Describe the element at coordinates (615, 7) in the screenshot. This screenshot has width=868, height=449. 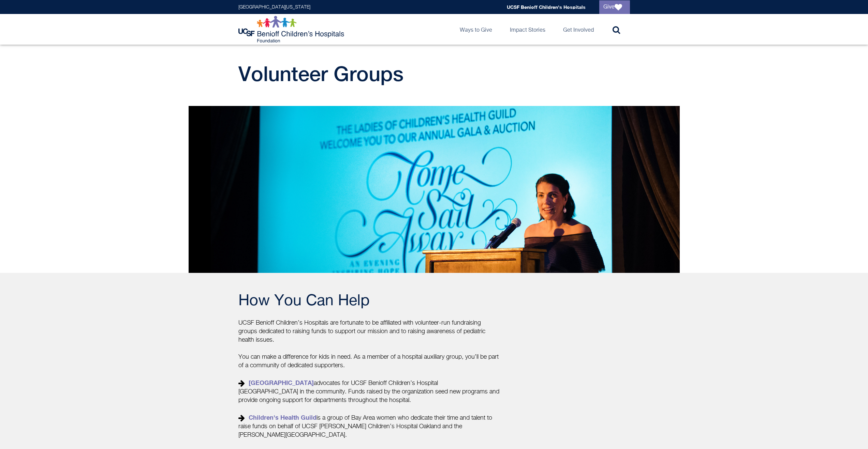
I see `a: Give` at that location.